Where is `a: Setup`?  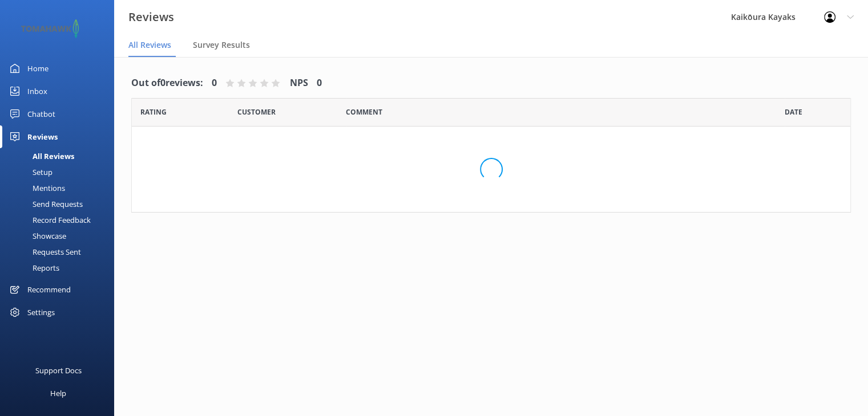 a: Setup is located at coordinates (60, 172).